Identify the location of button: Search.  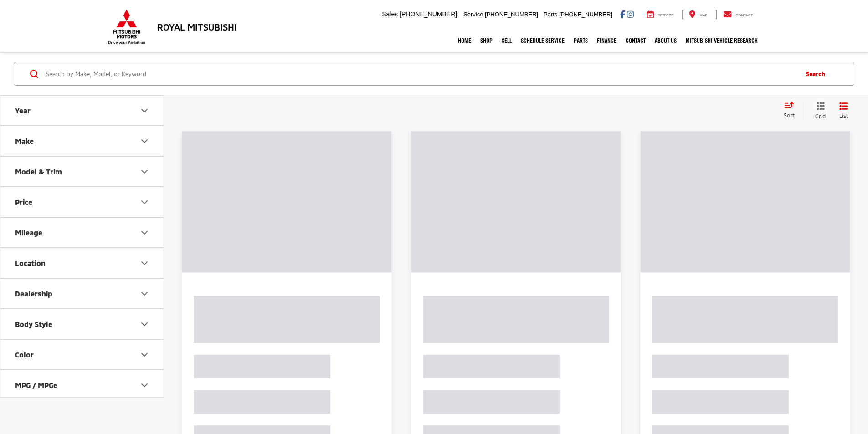
(818, 74).